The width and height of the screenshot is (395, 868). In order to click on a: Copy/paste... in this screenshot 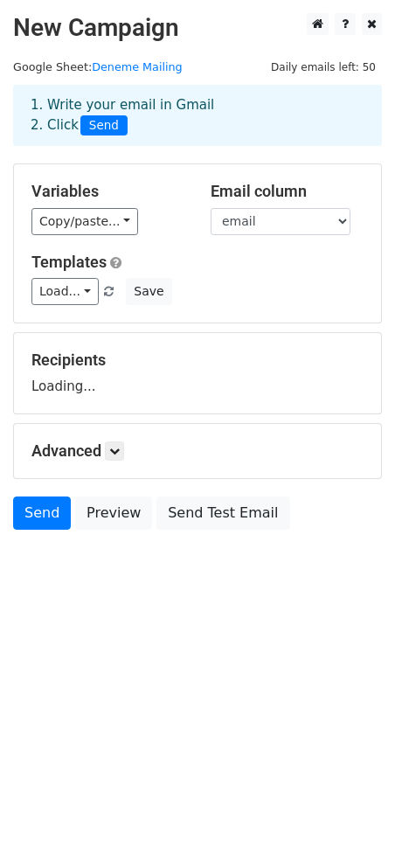, I will do `click(85, 221)`.